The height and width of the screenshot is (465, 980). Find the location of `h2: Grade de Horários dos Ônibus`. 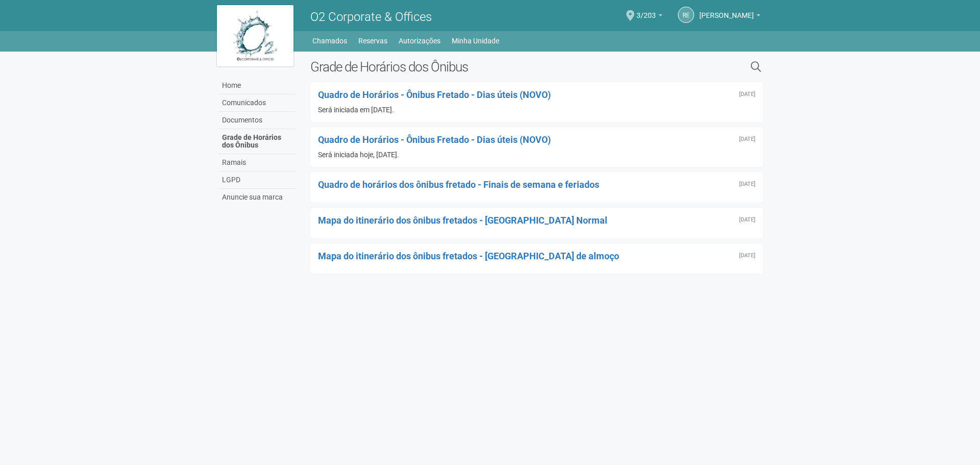

h2: Grade de Horários dos Ônibus is located at coordinates (477, 67).